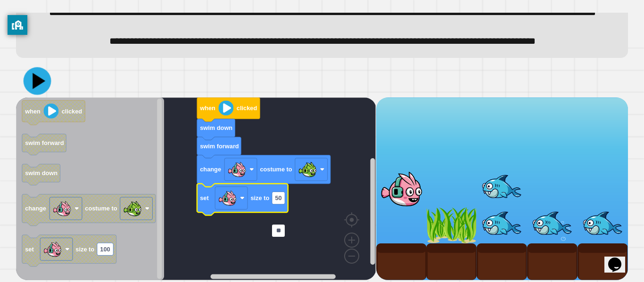 The image size is (644, 282). Describe the element at coordinates (196, 189) in the screenshot. I see `div: Blockly Workspace` at that location.